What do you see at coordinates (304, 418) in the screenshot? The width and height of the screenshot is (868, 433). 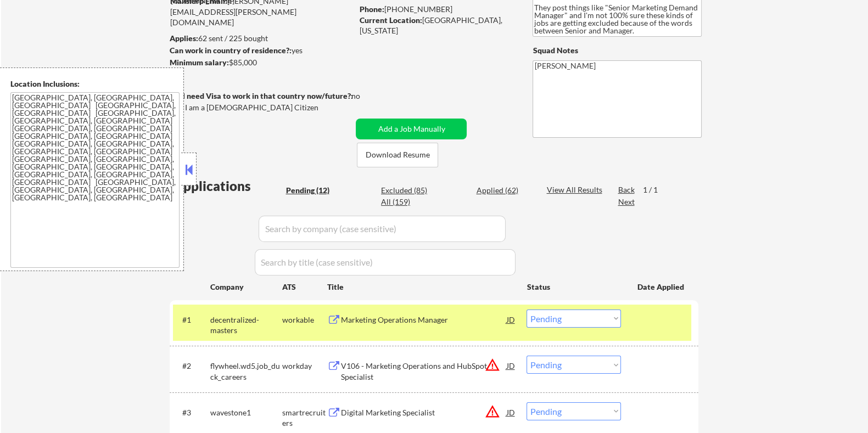 I see `div: smartrecruiters` at bounding box center [304, 418].